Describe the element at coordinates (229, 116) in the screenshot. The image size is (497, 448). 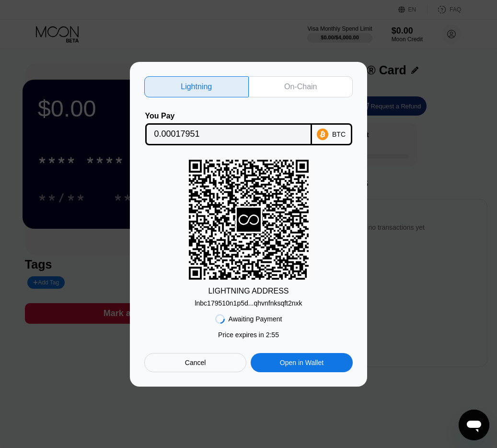
I see `div: You Pay` at that location.